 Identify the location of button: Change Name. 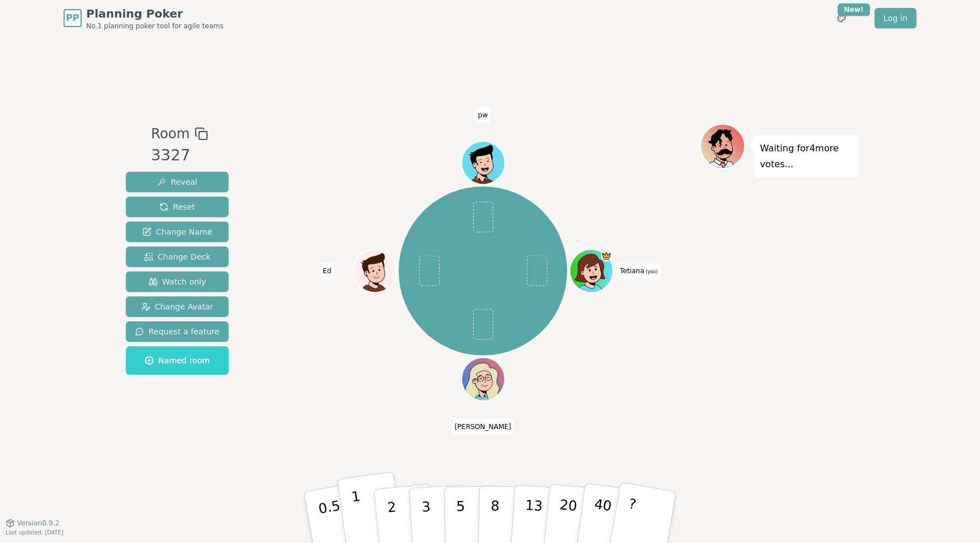
(177, 232).